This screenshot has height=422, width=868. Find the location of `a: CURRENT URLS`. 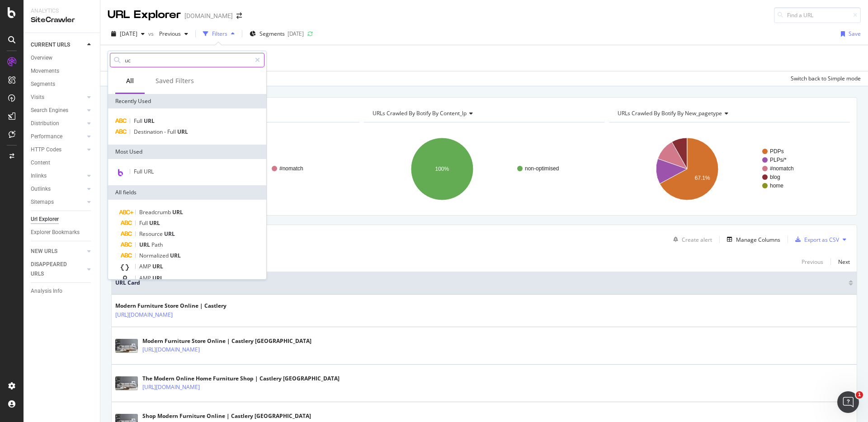

a: CURRENT URLS is located at coordinates (57, 45).